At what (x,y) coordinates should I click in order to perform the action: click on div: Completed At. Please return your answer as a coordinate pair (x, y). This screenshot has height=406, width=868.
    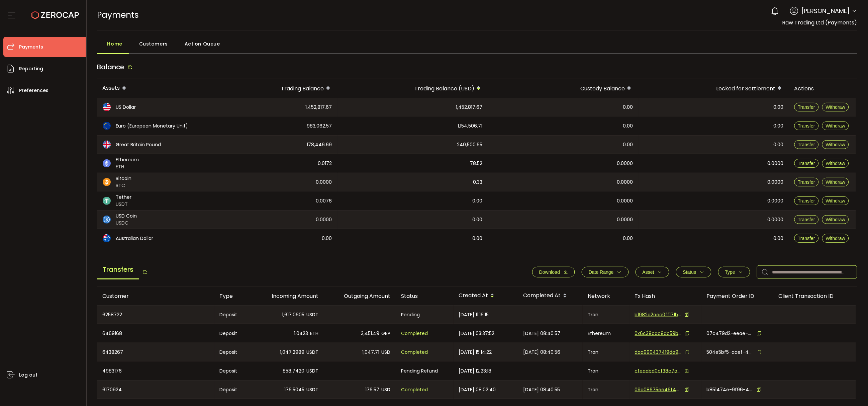
    Looking at the image, I should click on (550, 296).